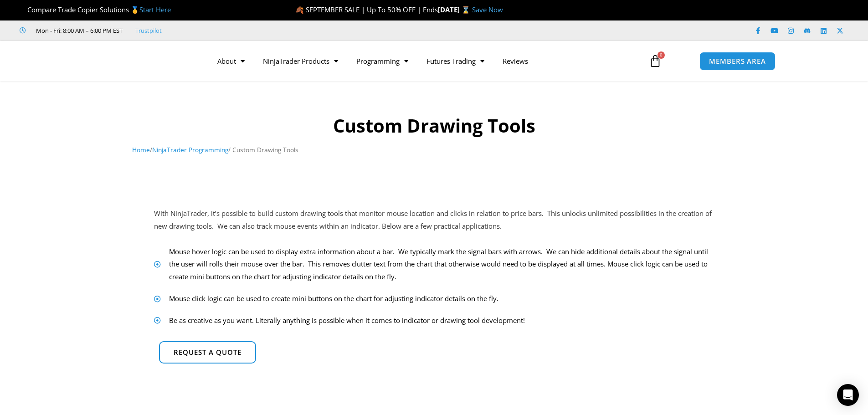 The width and height of the screenshot is (868, 415). I want to click on a: Save Now, so click(488, 9).